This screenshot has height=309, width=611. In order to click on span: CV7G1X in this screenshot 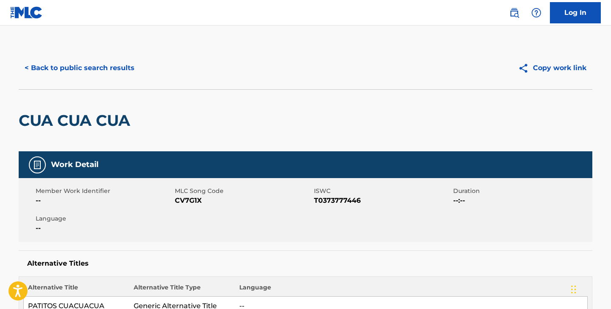, I will do `click(243, 200)`.